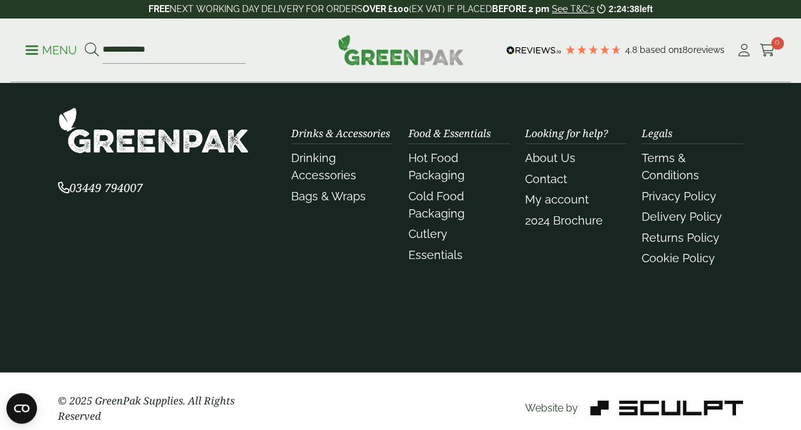 Image resolution: width=801 pixels, height=430 pixels. I want to click on strong: FREE, so click(159, 9).